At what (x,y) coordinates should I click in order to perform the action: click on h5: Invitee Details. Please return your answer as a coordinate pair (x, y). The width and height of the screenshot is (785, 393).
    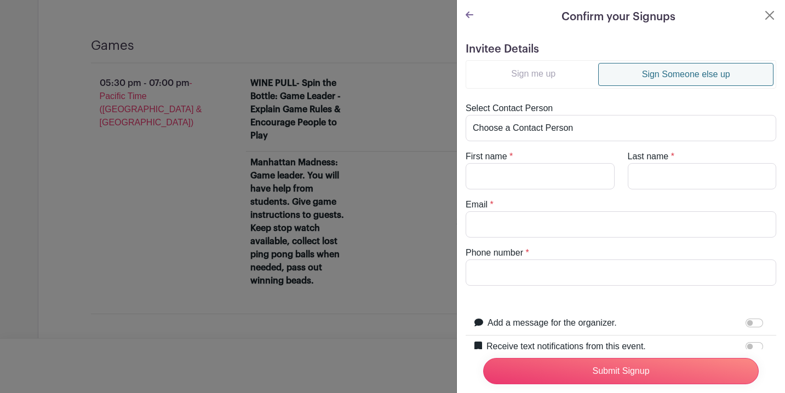
    Looking at the image, I should click on (620, 49).